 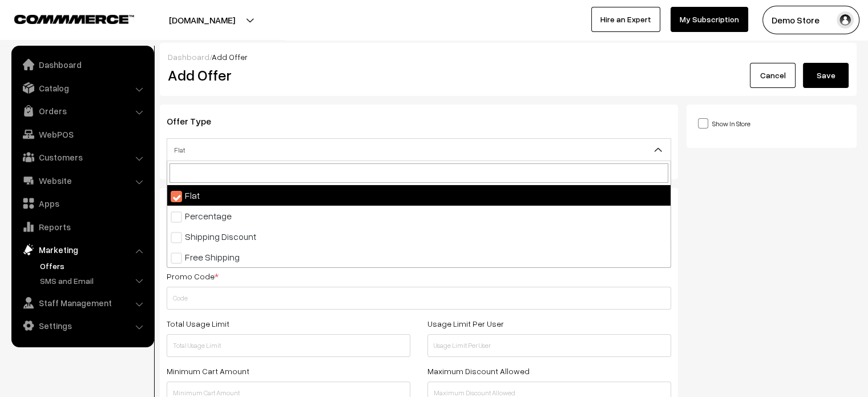 I want to click on span: Offer Type, so click(x=196, y=121).